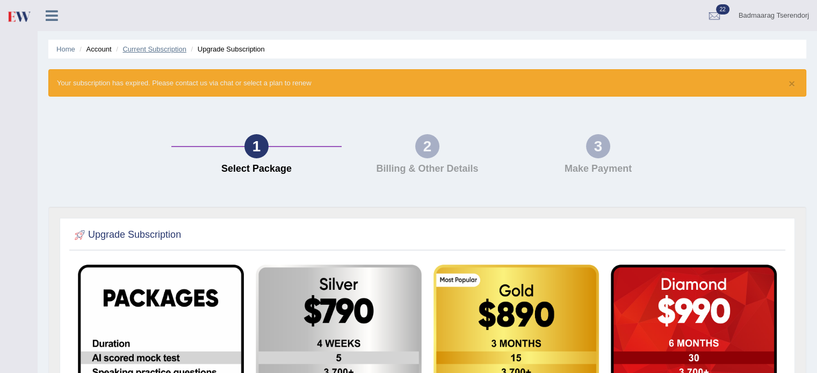 The width and height of the screenshot is (817, 373). Describe the element at coordinates (598, 146) in the screenshot. I see `div: 3` at that location.